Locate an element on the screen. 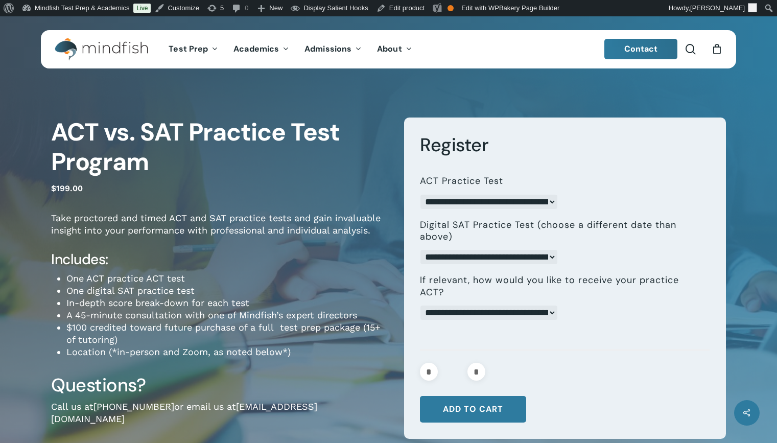 The image size is (777, 443). p: Take proctored and timed ACT and SAT practice tests and gain invaluable insight into your perform... is located at coordinates (220, 231).